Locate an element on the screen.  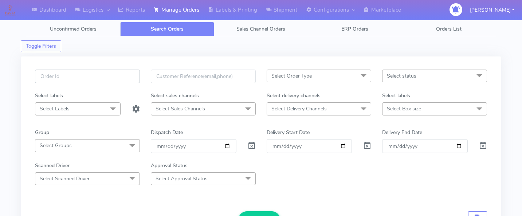
span: Select Groups is located at coordinates (56, 145).